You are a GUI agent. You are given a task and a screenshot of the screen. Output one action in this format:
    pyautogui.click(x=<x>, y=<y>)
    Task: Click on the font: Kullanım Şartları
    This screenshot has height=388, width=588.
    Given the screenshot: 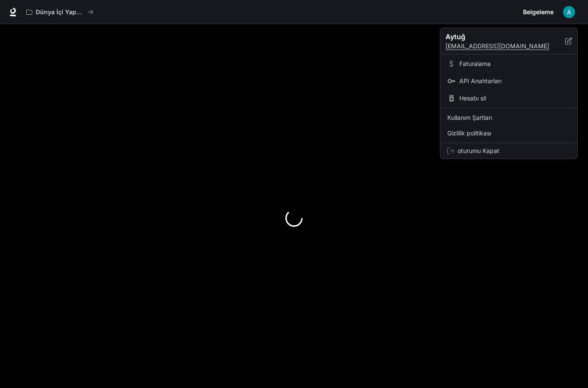 What is the action you would take?
    pyautogui.click(x=470, y=117)
    